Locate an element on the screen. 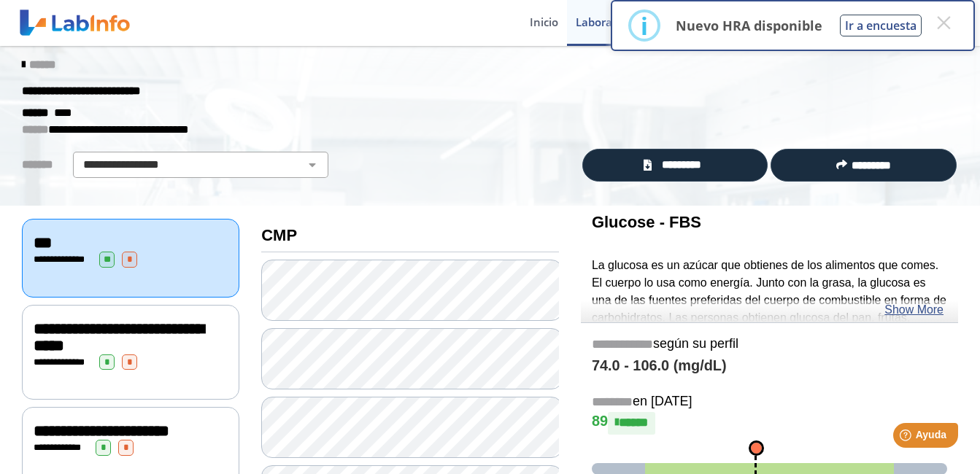  p: La glucosa es un azúcar que obtienes de los alimentos que comes. El cuerpo lo usa como energía. J... is located at coordinates (769, 326).